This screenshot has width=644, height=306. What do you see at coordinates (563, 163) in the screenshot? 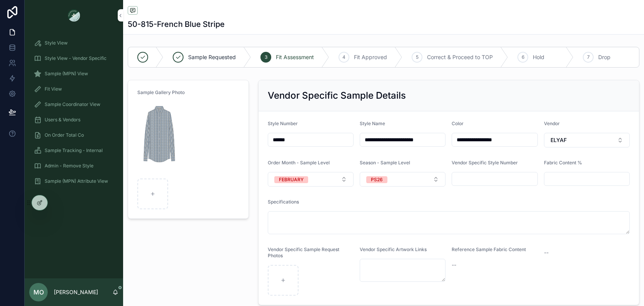
I see `span: Fabric Content %` at bounding box center [563, 163].